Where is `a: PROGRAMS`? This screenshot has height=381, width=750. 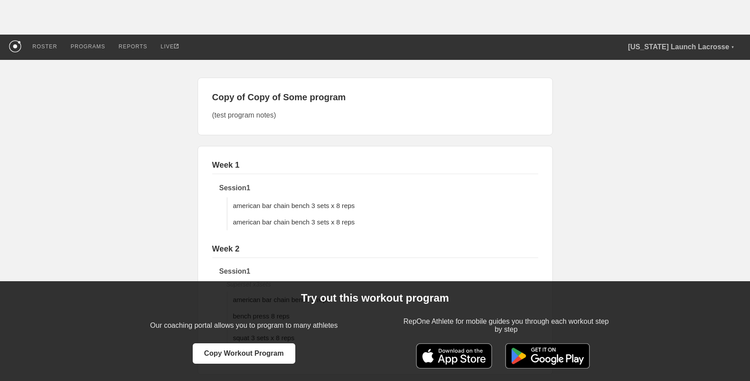
a: PROGRAMS is located at coordinates (88, 47).